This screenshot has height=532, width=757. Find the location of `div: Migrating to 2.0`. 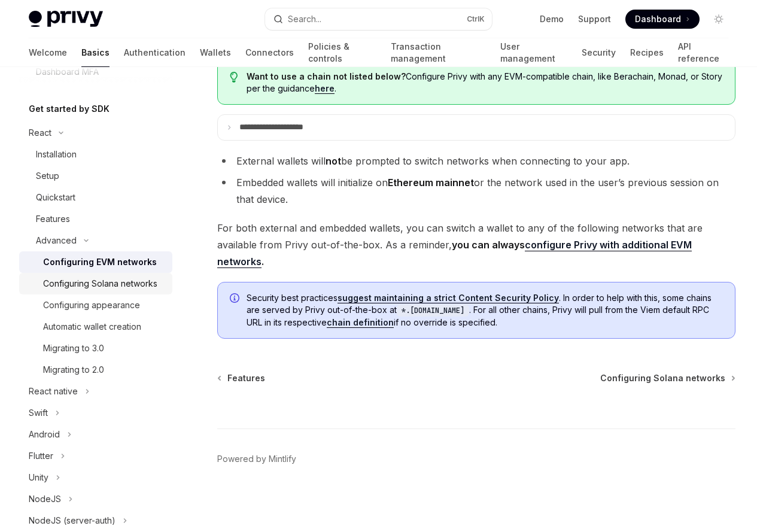

div: Migrating to 2.0 is located at coordinates (74, 370).